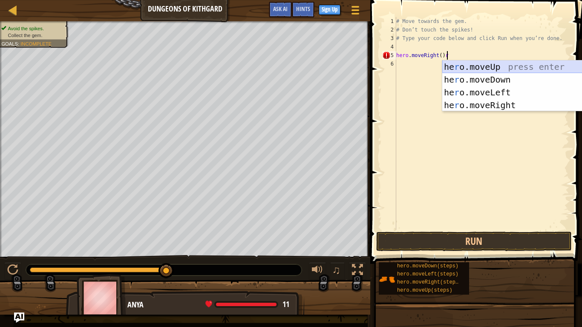 The width and height of the screenshot is (582, 327). Describe the element at coordinates (247, 304) in the screenshot. I see `div: health: 11 / 11` at that location.